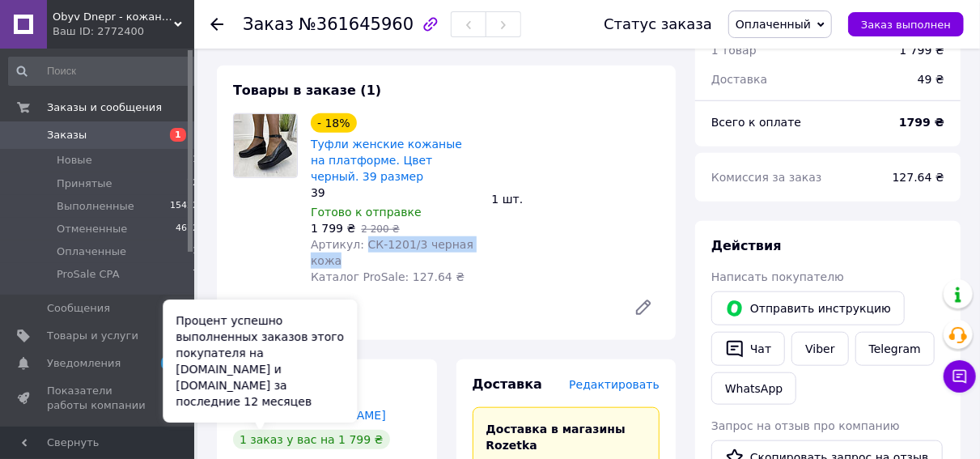  Describe the element at coordinates (766, 177) in the screenshot. I see `span: Комиссия за заказ` at that location.